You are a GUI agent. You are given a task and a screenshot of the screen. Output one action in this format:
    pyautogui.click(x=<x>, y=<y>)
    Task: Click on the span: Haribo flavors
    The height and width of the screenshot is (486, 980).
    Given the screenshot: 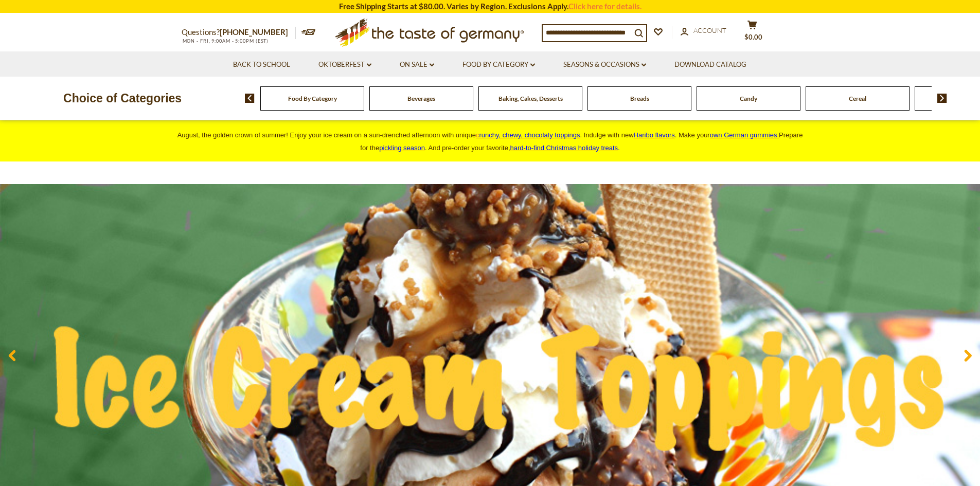 What is the action you would take?
    pyautogui.click(x=654, y=135)
    